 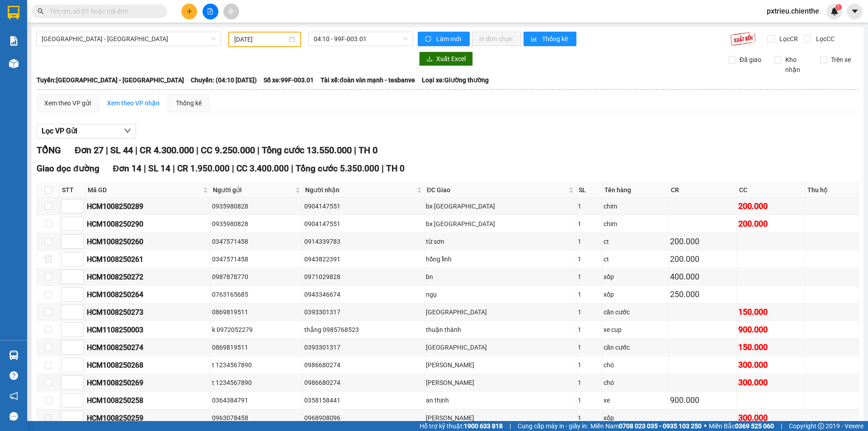 What do you see at coordinates (148, 400) in the screenshot?
I see `td: HCM1008250258` at bounding box center [148, 400].